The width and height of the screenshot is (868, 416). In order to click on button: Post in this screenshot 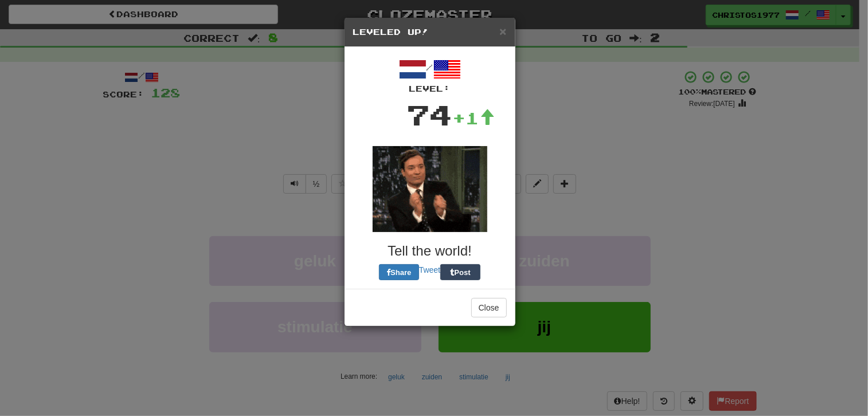, I will do `click(461, 272)`.